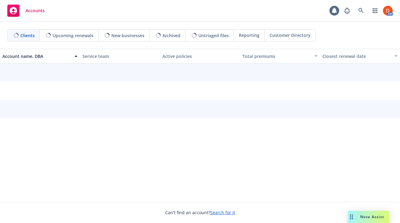 The image size is (400, 223). Describe the element at coordinates (27, 35) in the screenshot. I see `span: Clients` at that location.